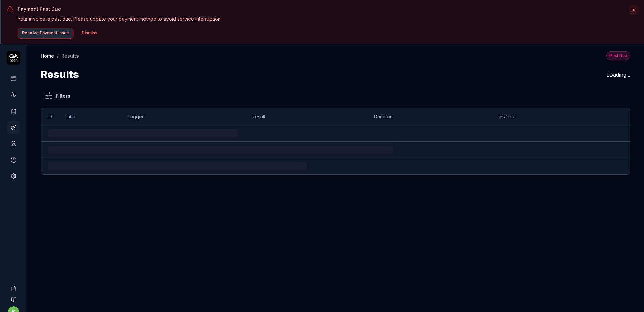  Describe the element at coordinates (70, 56) in the screenshot. I see `div: Results` at that location.